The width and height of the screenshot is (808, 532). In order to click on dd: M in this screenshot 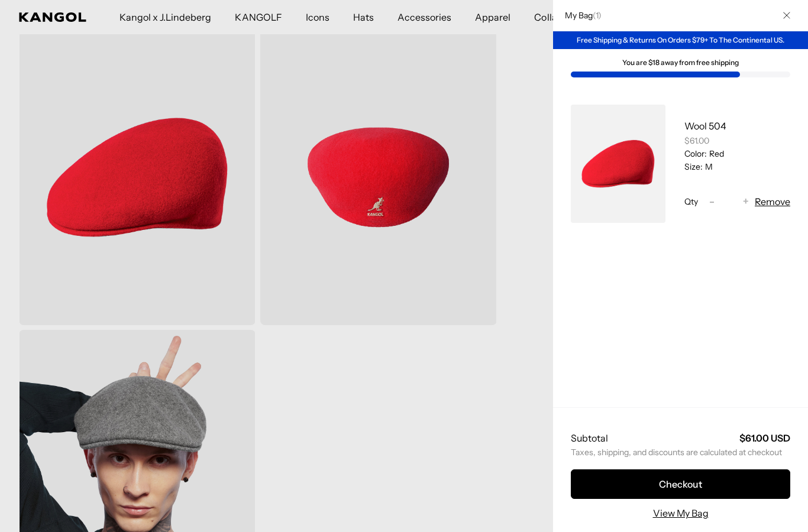, I will do `click(708, 167)`.